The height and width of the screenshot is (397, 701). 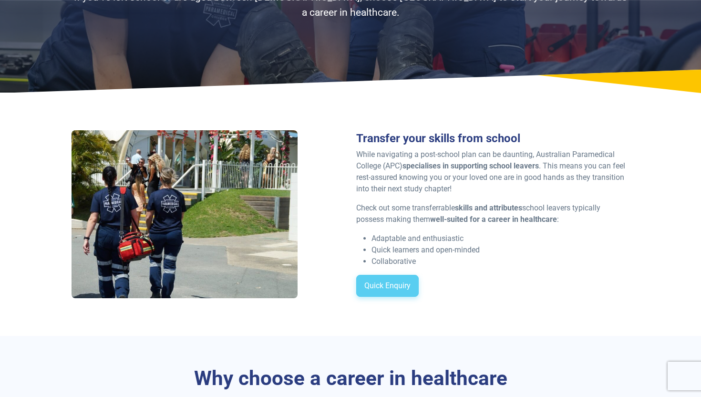 I want to click on strong: well-suited for a career in healthcare, so click(x=493, y=219).